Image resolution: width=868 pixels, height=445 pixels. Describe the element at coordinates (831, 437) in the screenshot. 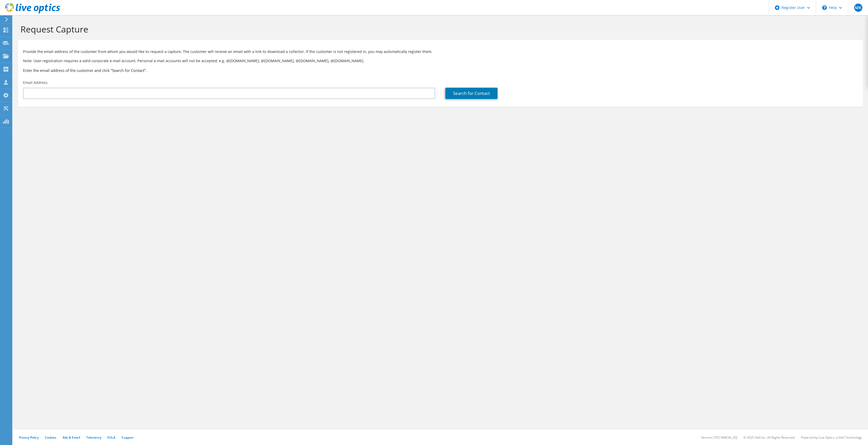

I see `li: Powered by Live Optics, a Dell Technology` at that location.